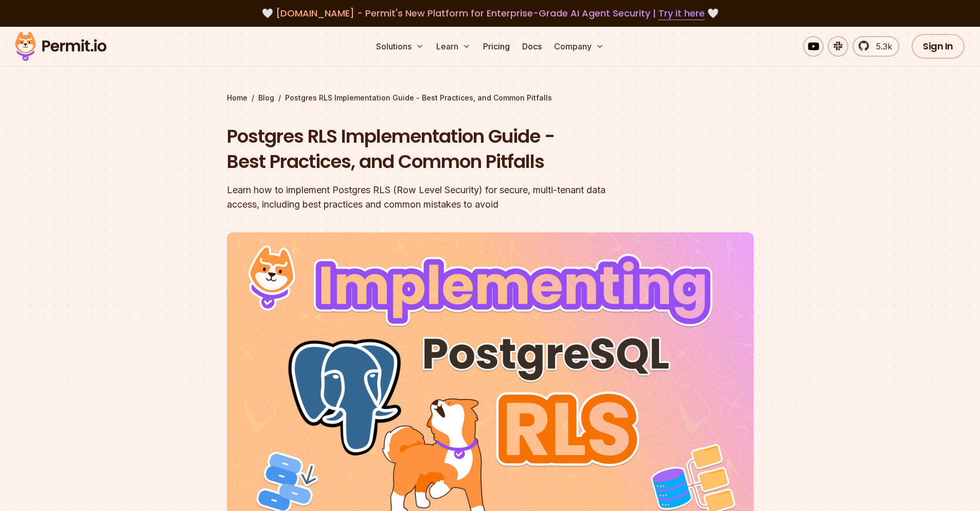 This screenshot has width=980, height=511. I want to click on a: Docs, so click(531, 46).